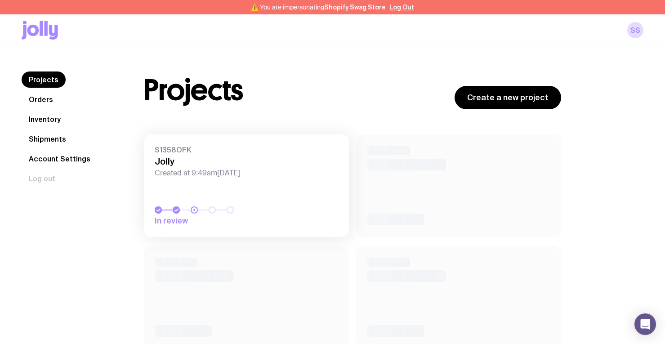 This screenshot has height=344, width=665. I want to click on a: Inventory, so click(45, 119).